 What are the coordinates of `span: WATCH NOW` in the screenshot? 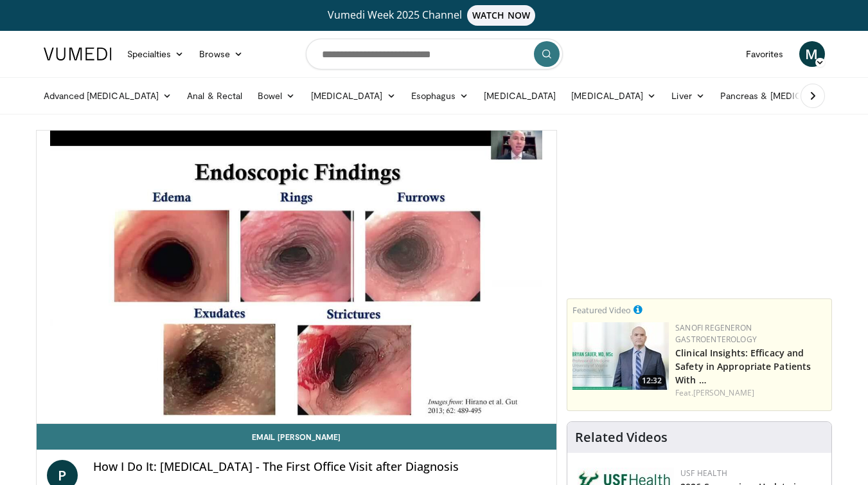 It's located at (501, 15).